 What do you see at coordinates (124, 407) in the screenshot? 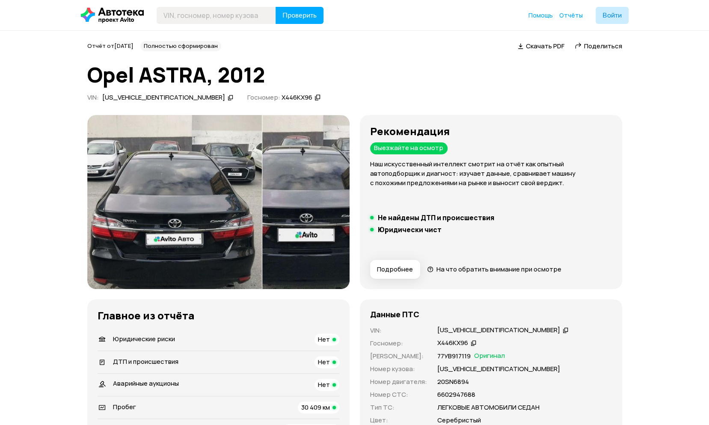
I see `span: Пробег` at bounding box center [124, 407].